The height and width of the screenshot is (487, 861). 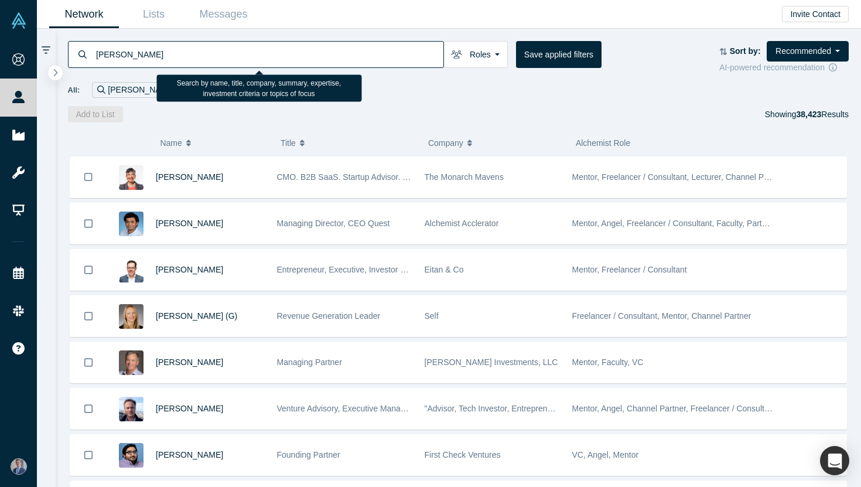 I want to click on span: Mentor, Freelancer / Consultant, Lecturer, Channel Partner, Service Provider, so click(x=711, y=177).